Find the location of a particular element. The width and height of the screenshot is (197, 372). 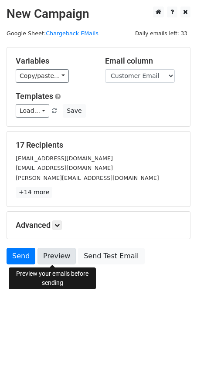

h5: Variables is located at coordinates (54, 61).